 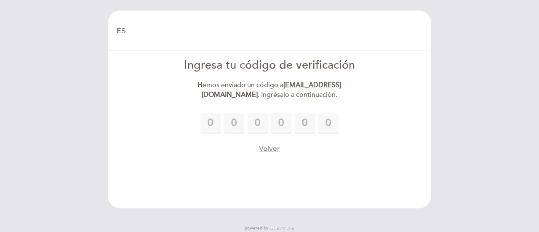 I want to click on div: Ingresa tu código de verificación, so click(x=270, y=65).